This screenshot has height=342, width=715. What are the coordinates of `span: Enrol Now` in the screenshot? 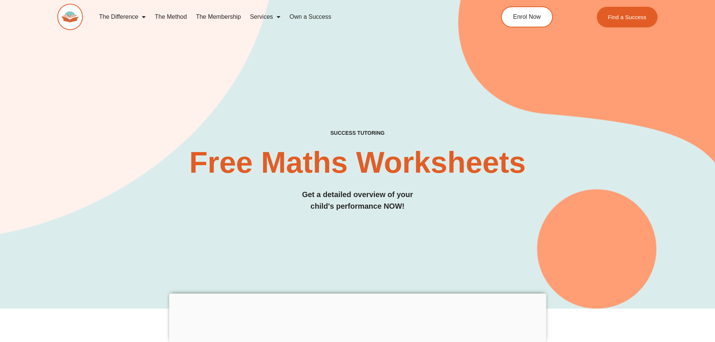 It's located at (527, 17).